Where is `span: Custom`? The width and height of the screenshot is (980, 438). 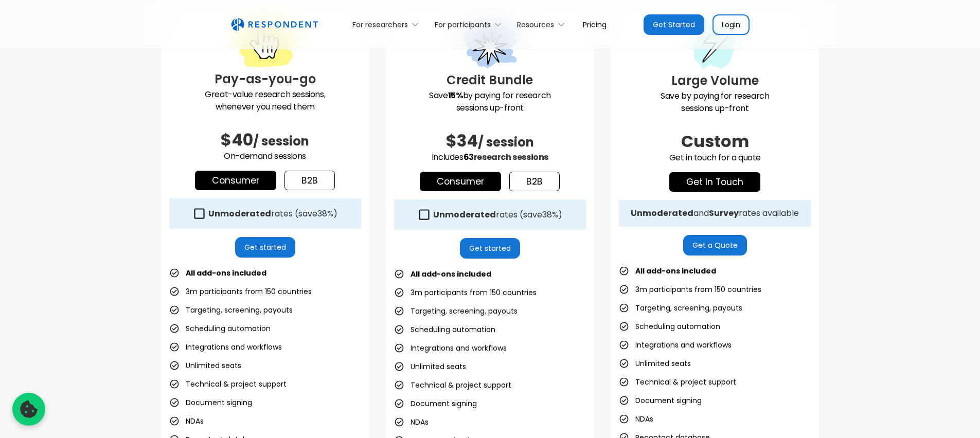 span: Custom is located at coordinates (715, 141).